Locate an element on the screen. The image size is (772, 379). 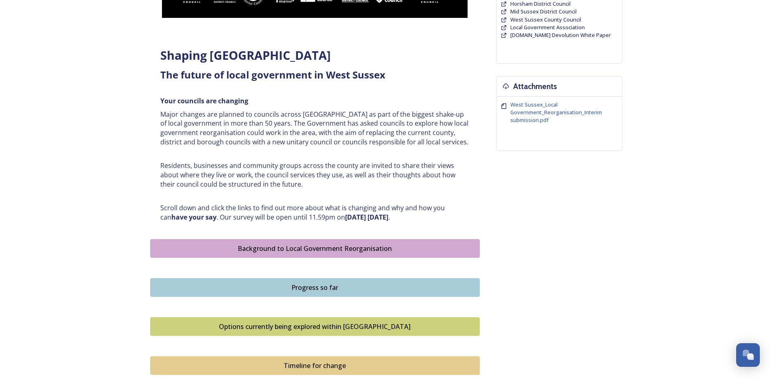
strong: have your say is located at coordinates (194, 217).